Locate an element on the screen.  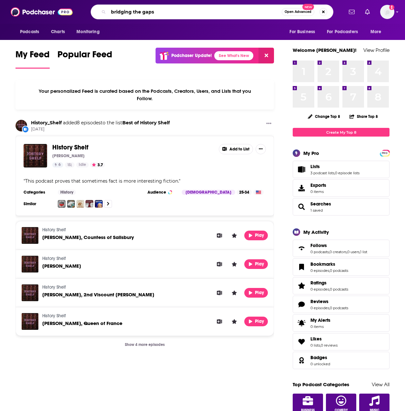
a: 0 lists is located at coordinates (315, 346).